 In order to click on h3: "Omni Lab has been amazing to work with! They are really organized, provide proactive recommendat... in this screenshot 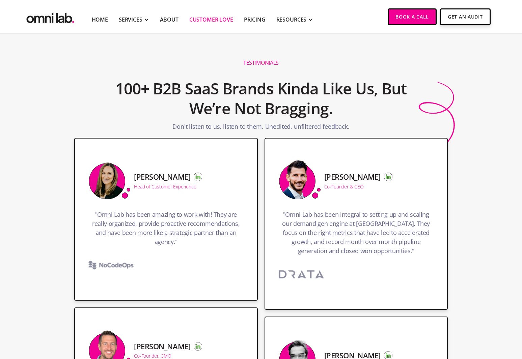, I will do `click(166, 230)`.